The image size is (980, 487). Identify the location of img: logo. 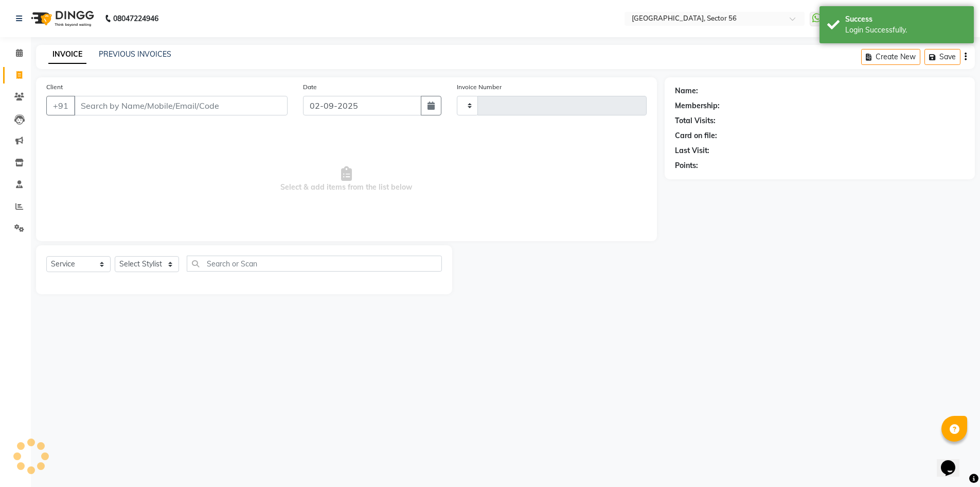
(61, 19).